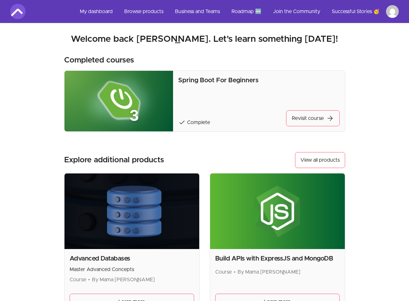  What do you see at coordinates (96, 11) in the screenshot?
I see `a: My dashboard` at bounding box center [96, 11].